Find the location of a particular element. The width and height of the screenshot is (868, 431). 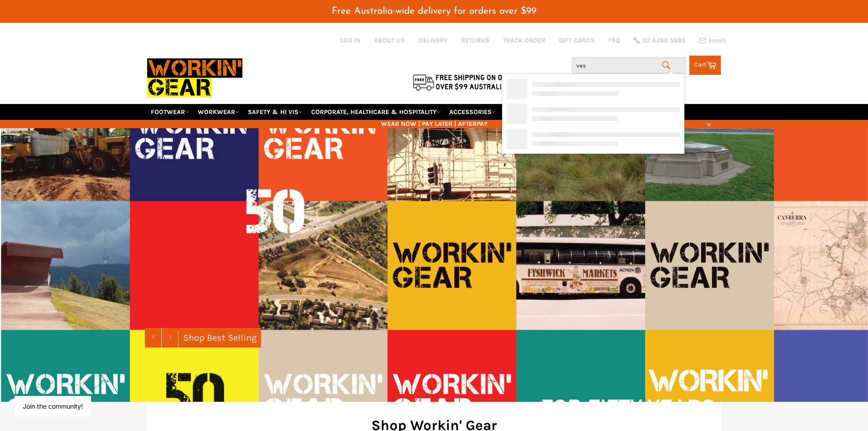

span: Free Australia-wide delivery for orders over $99 is located at coordinates (434, 11).